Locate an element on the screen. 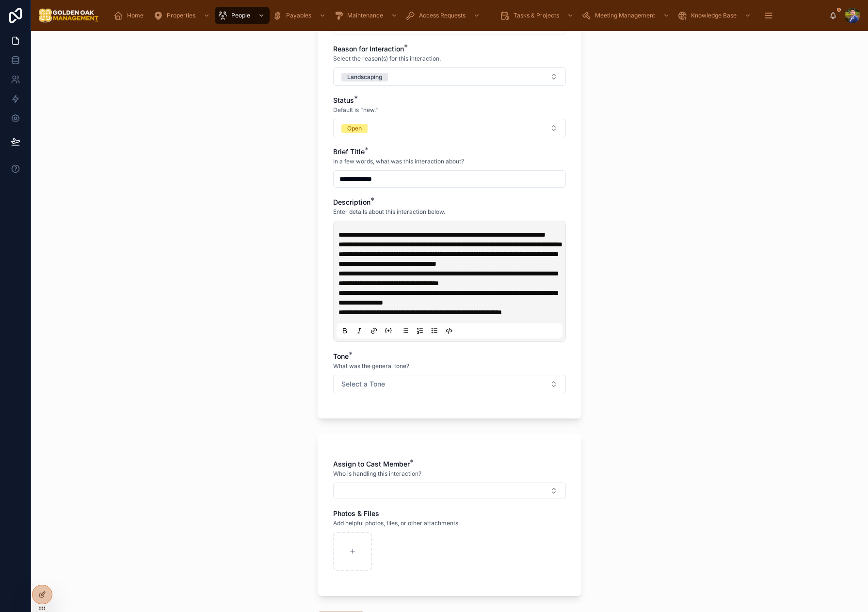  span: Add helpful photos, files, or other attachments. is located at coordinates (396, 523).